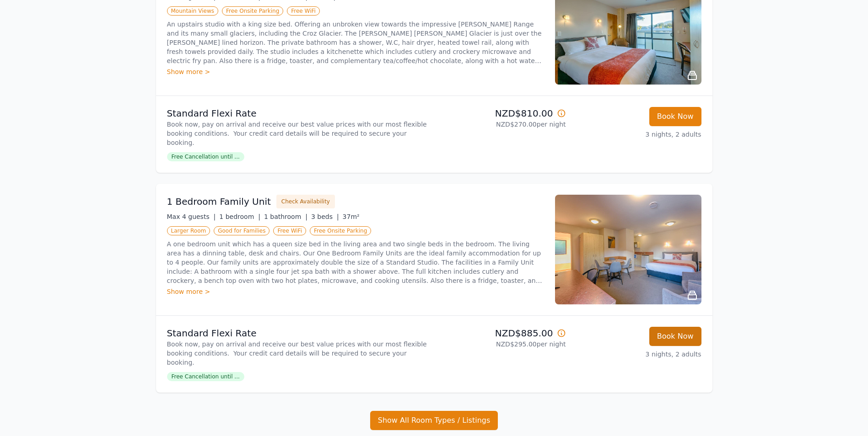  Describe the element at coordinates (219, 202) in the screenshot. I see `h3: 1 Bedroom Family Unit` at that location.